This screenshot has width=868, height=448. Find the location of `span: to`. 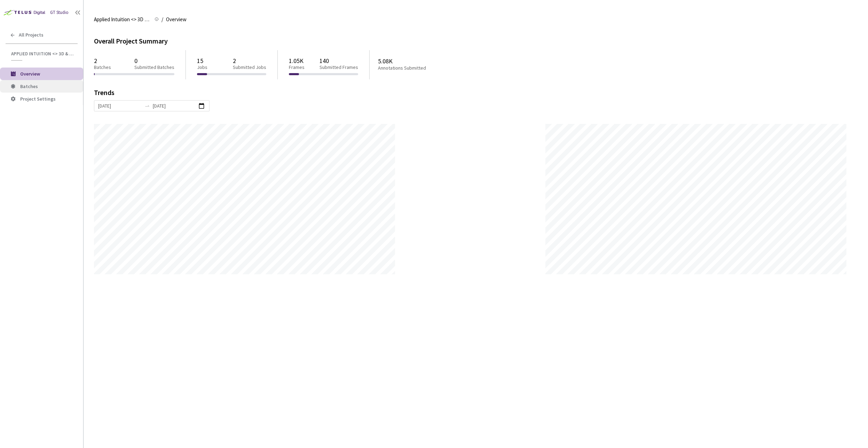

span: to is located at coordinates (147, 106).